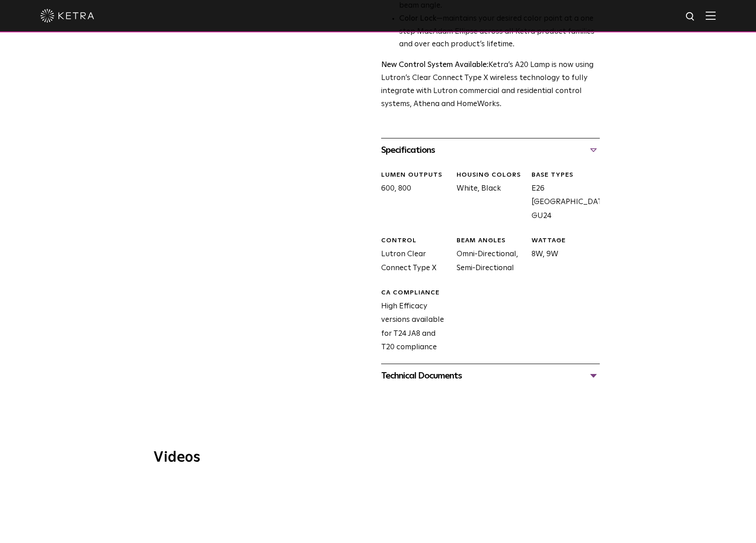  I want to click on div: HOUSING COLORS, so click(491, 175).